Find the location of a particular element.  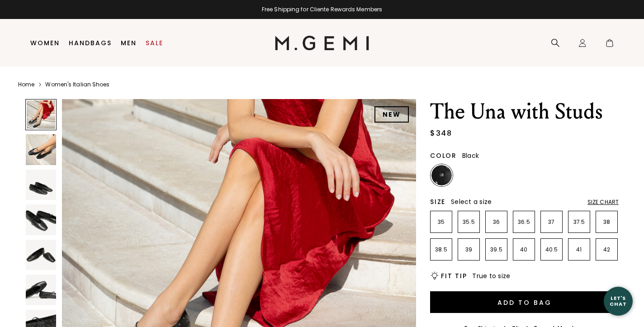

img: M.Gemi is located at coordinates (322, 43).